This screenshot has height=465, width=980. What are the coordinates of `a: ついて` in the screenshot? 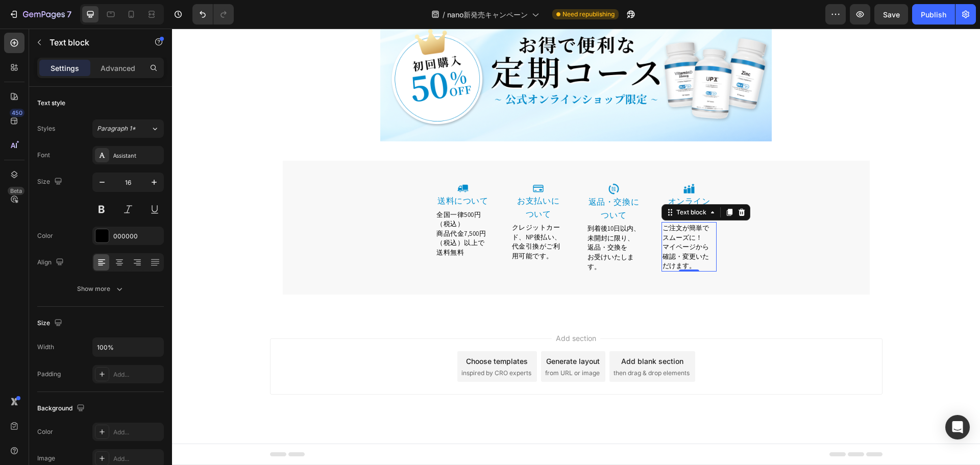 It's located at (366, 185).